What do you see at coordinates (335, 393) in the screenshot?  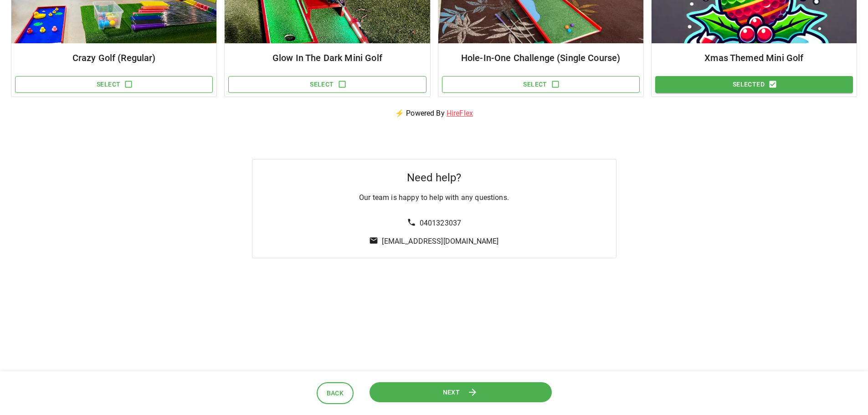 I see `span: Back` at bounding box center [335, 393].